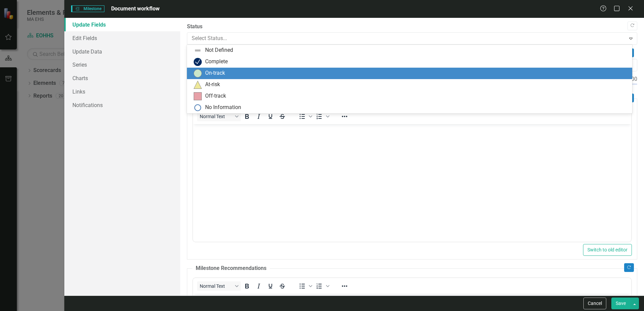  Describe the element at coordinates (122, 92) in the screenshot. I see `a: Links` at that location.